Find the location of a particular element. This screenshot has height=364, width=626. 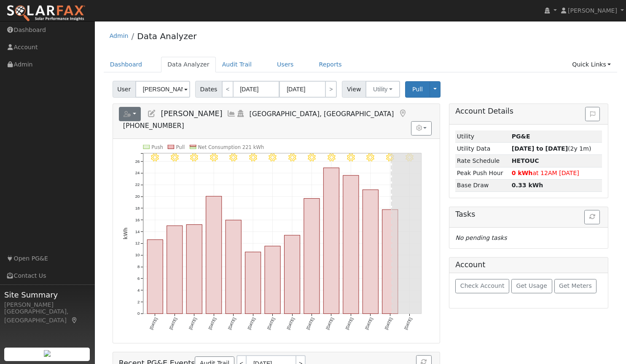

td: Utility is located at coordinates (482, 137).